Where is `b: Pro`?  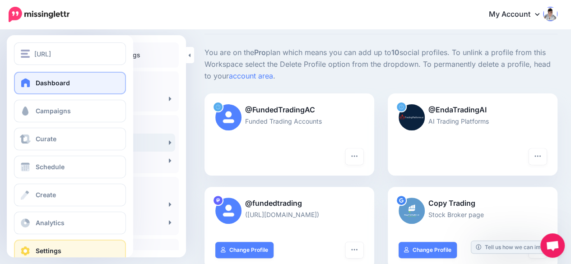
b: Pro is located at coordinates (260, 52).